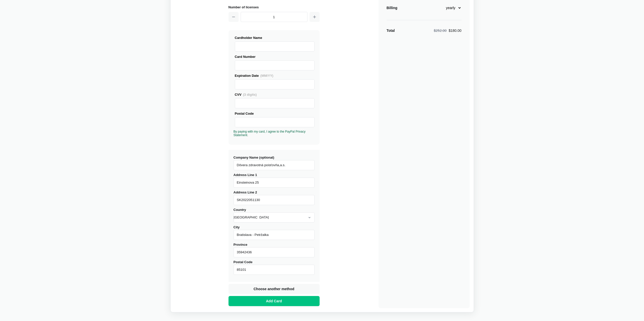 The height and width of the screenshot is (321, 644). Describe the element at coordinates (390, 31) in the screenshot. I see `strong: Total` at that location.